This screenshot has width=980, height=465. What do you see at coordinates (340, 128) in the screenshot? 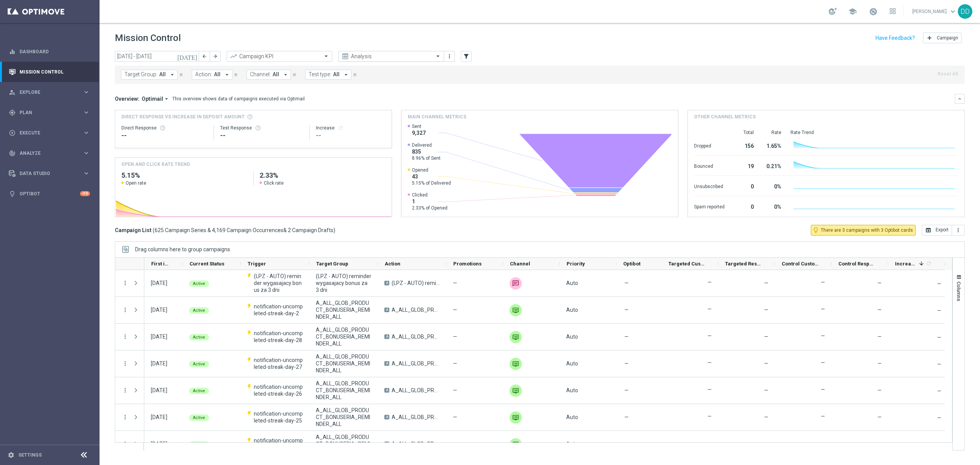
I see `button: refresh` at bounding box center [340, 128].